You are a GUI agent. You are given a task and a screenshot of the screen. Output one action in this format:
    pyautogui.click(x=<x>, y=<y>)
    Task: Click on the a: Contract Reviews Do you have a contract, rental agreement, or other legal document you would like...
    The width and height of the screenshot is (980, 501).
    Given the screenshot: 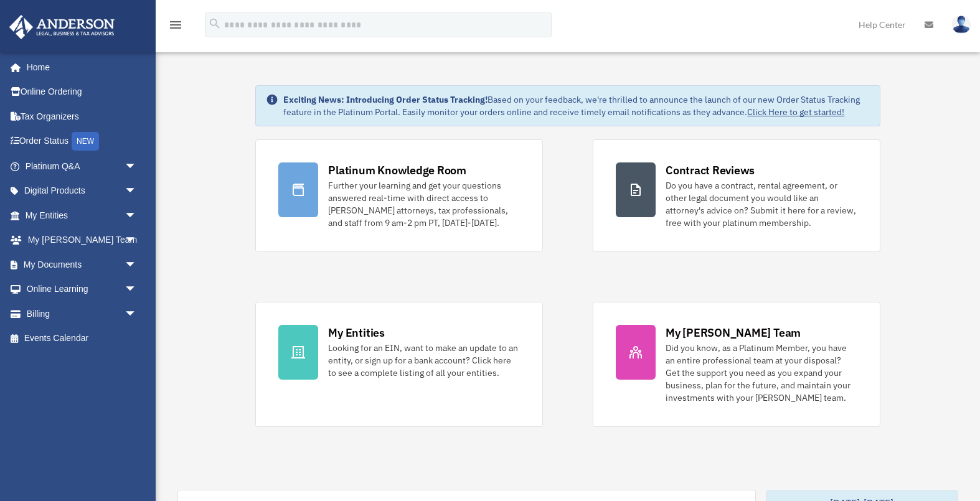 What is the action you would take?
    pyautogui.click(x=737, y=195)
    